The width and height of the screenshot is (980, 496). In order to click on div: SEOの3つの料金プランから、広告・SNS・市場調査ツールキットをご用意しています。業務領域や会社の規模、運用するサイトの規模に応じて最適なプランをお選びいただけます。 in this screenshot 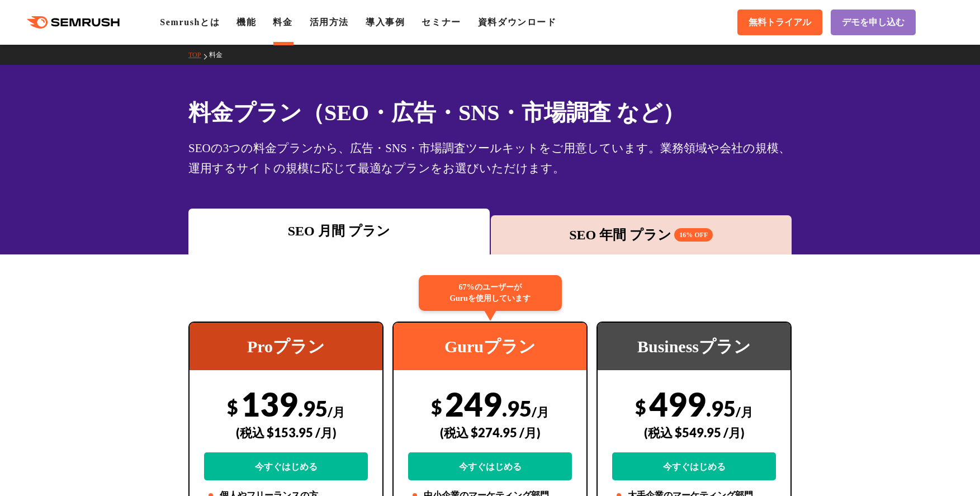, I will do `click(490, 158)`.